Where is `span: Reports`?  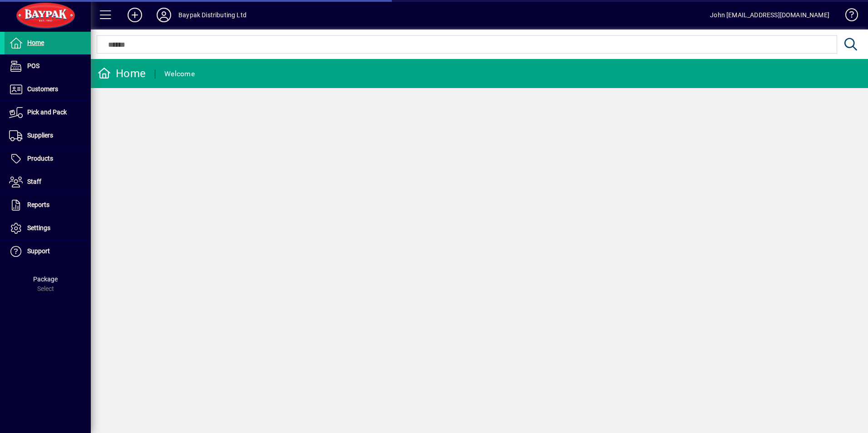
span: Reports is located at coordinates (38, 204).